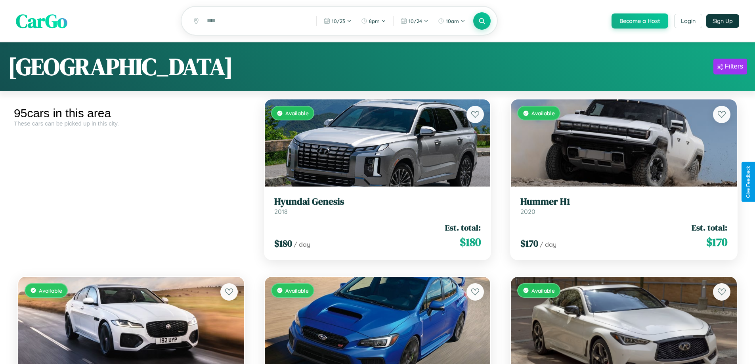  What do you see at coordinates (688, 21) in the screenshot?
I see `button: Login` at bounding box center [688, 21].